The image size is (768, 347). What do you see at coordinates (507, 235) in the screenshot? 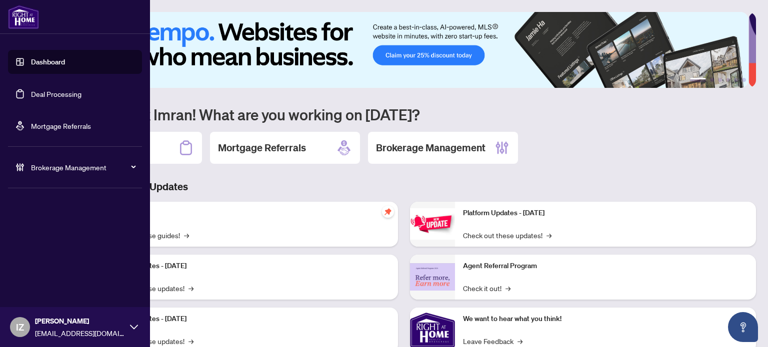
I see `a: Check out these updates!→` at bounding box center [507, 235].